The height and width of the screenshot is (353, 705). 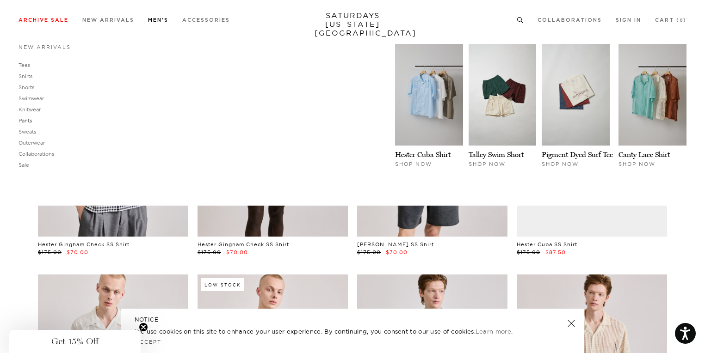 What do you see at coordinates (75, 342) in the screenshot?
I see `span: Get 15% Off` at bounding box center [75, 342].